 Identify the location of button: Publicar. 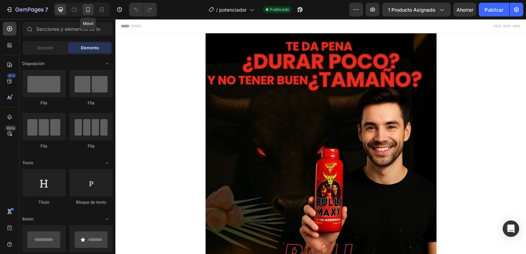
(494, 10).